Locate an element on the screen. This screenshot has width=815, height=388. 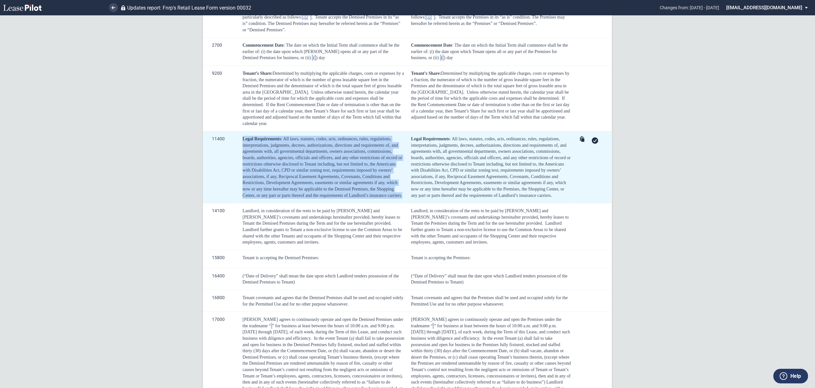
span: If the Rent Commencement Date or date of termination is other than on the first or last day of a ... is located at coordinates (322, 114).